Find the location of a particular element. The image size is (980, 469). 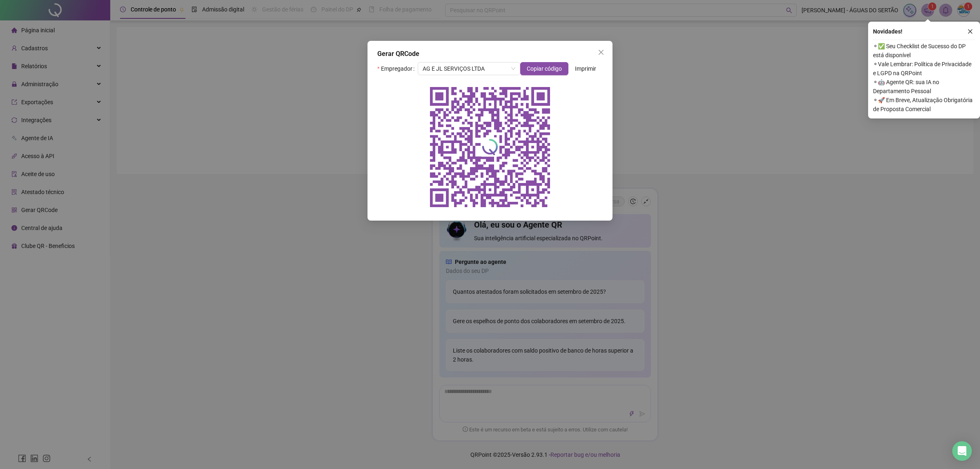

span: ⚬ 🚀 Em Breve, Atualização Obrigatória de Proposta Comercial is located at coordinates (924, 105).